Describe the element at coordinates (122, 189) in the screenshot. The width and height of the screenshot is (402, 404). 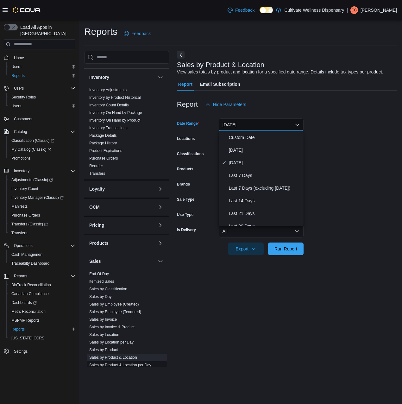
I see `button: Loyalty` at that location.